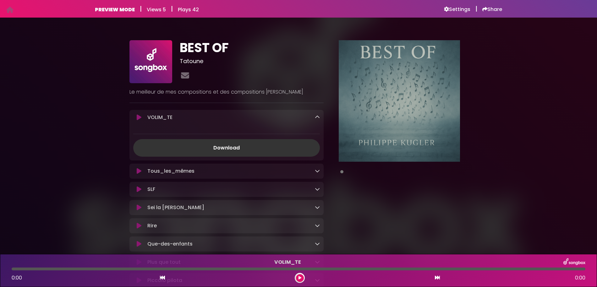 Image resolution: width=597 pixels, height=287 pixels. Describe the element at coordinates (231, 190) in the screenshot. I see `p: SLF` at that location.